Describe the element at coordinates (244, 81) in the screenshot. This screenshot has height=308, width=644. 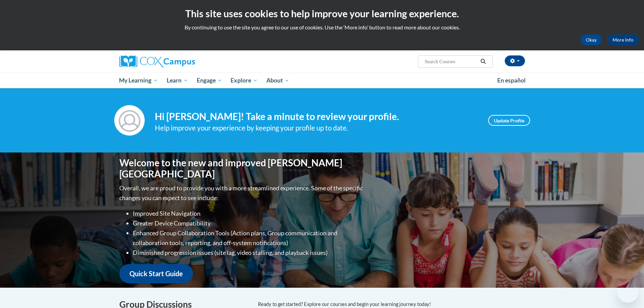
I see `span: Explore` at that location.